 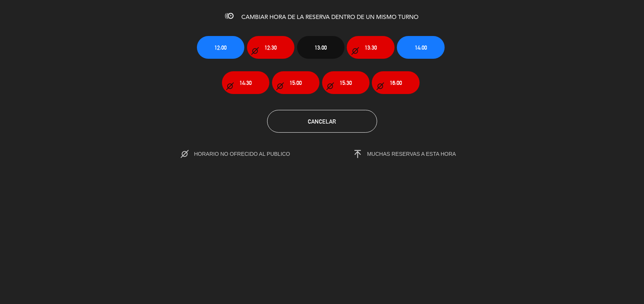 I want to click on span: 13:00, so click(x=321, y=47).